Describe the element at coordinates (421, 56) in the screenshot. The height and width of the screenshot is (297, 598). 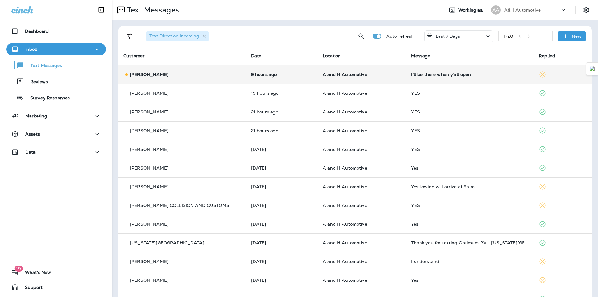
I see `span: Message` at that location.